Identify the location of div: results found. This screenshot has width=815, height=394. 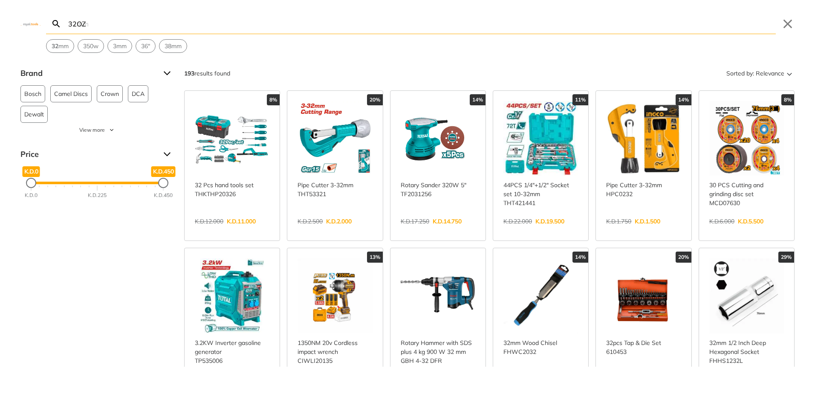
(207, 73).